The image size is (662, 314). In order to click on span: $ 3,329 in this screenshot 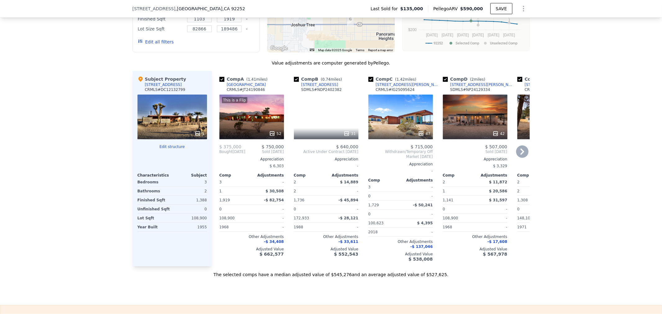, I will do `click(500, 166)`.